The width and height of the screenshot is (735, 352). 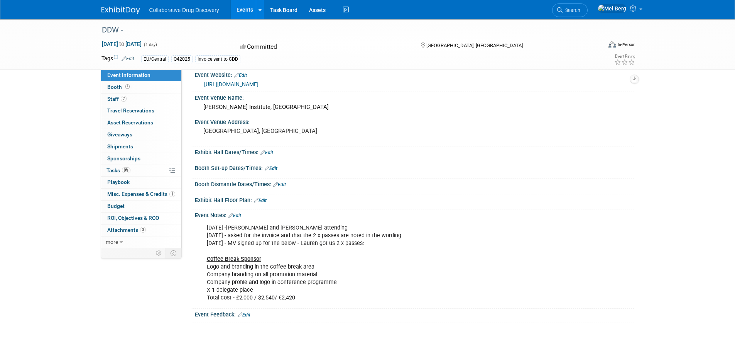 I want to click on div: Event Website:, so click(x=414, y=74).